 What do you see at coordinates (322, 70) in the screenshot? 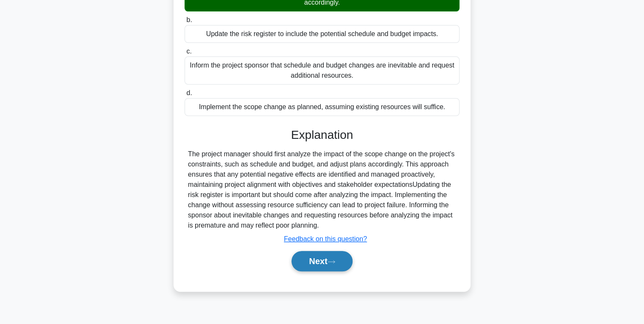
I see `div: Inform the project sponsor that schedule and budget changes are inevitable and request additional...` at bounding box center [322, 70].